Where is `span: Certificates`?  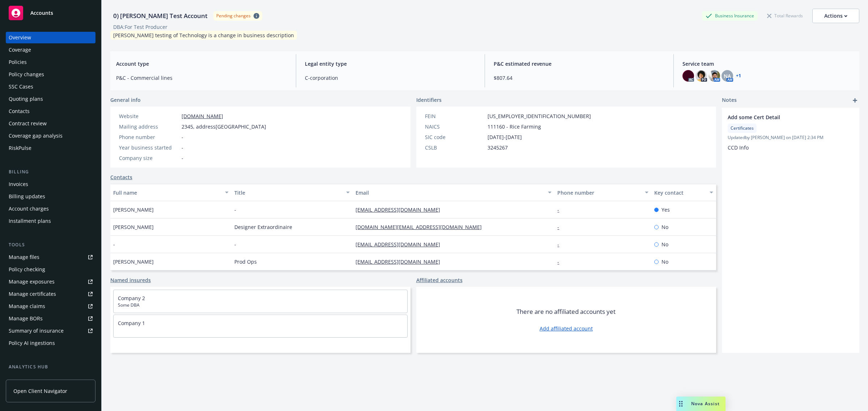
span: Certificates is located at coordinates (743, 128).